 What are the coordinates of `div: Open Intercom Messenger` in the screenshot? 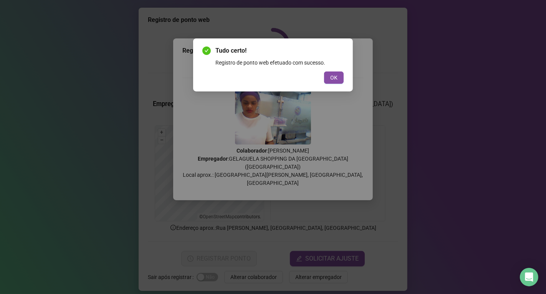 It's located at (530, 277).